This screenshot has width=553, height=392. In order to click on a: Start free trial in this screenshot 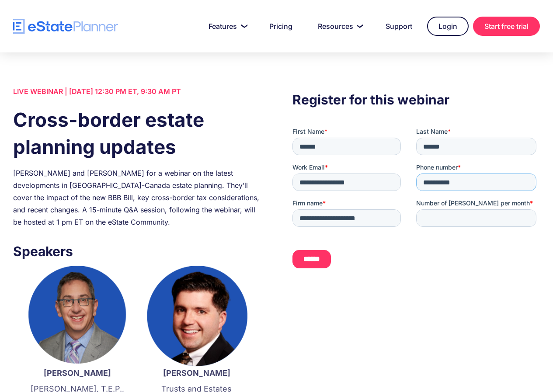, I will do `click(506, 26)`.